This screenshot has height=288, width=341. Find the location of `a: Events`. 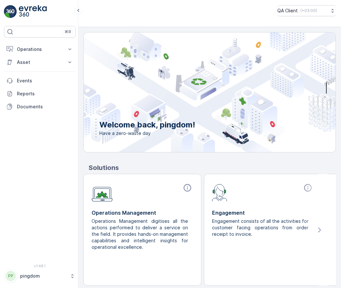

a: Events is located at coordinates (40, 81).